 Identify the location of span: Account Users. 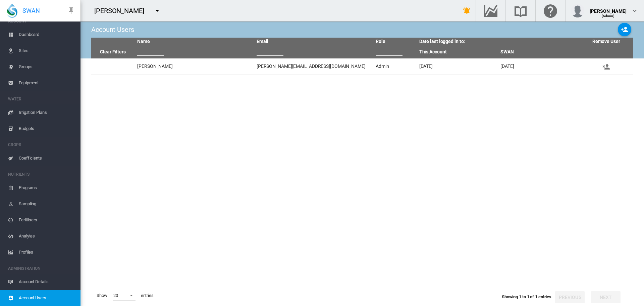
(47, 298).